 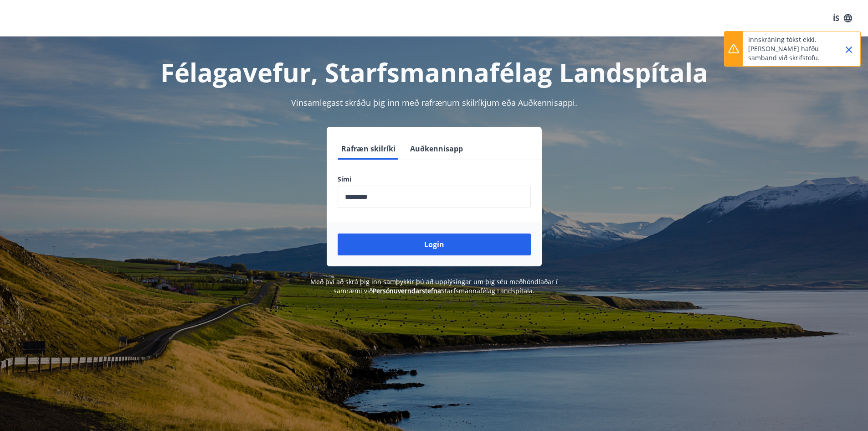 What do you see at coordinates (437, 149) in the screenshot?
I see `button: Auðkennisapp` at bounding box center [437, 149].